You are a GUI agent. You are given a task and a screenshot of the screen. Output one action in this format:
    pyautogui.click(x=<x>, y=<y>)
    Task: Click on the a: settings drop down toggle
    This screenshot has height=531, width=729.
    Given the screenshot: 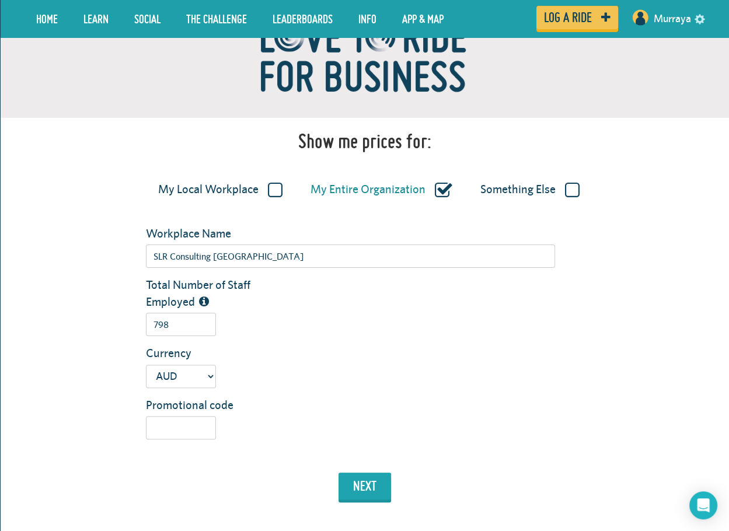 What is the action you would take?
    pyautogui.click(x=700, y=18)
    